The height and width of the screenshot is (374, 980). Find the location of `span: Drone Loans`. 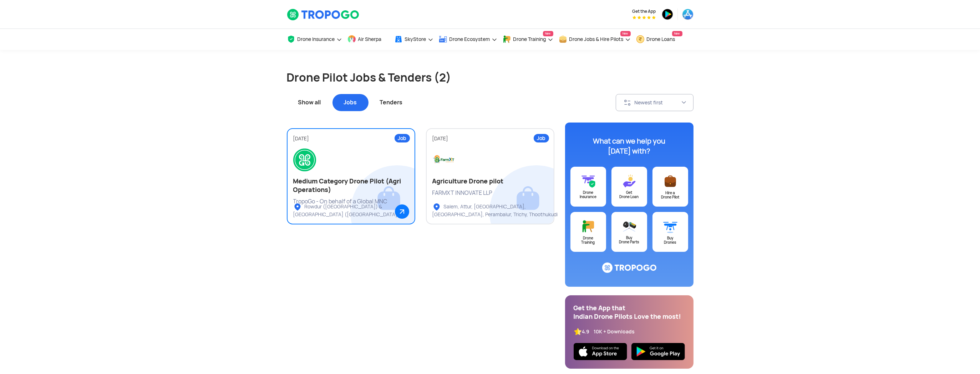

span: Drone Loans is located at coordinates (661, 39).